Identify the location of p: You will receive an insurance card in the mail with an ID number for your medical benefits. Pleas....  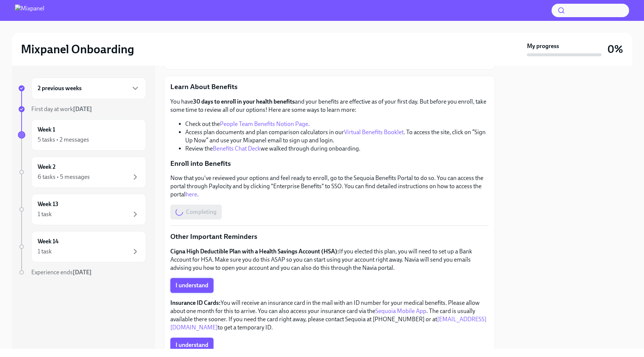
(330, 315).